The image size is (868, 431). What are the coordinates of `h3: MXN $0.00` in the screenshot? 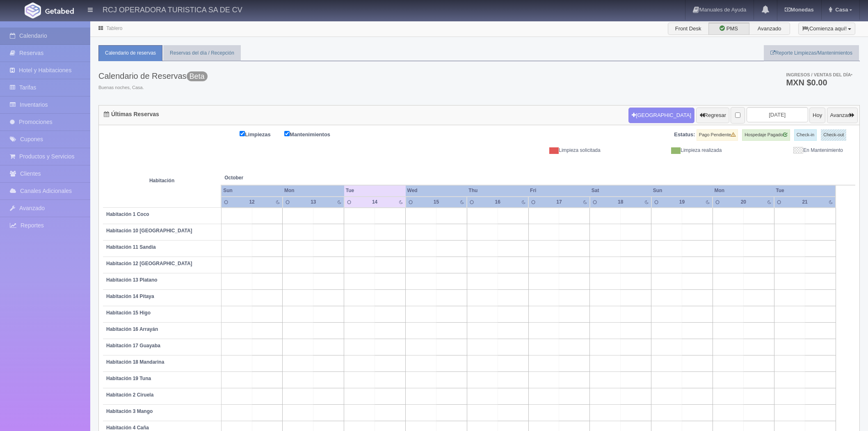 It's located at (820, 83).